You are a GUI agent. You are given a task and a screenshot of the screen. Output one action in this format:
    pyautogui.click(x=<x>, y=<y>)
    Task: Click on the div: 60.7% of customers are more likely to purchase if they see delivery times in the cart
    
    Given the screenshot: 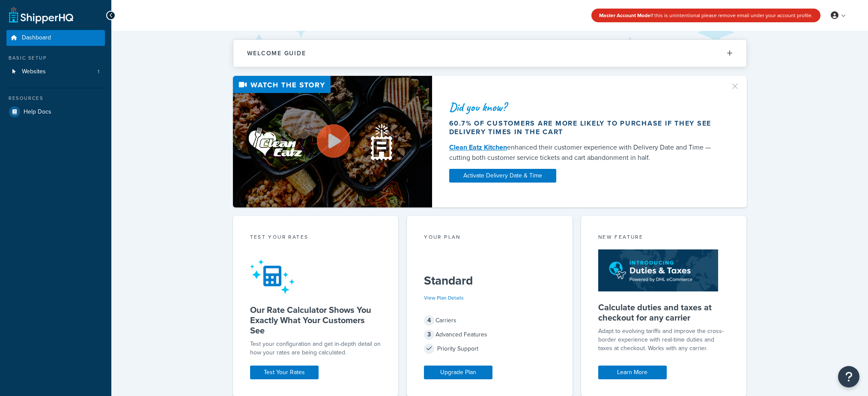 What is the action you would take?
    pyautogui.click(x=584, y=127)
    